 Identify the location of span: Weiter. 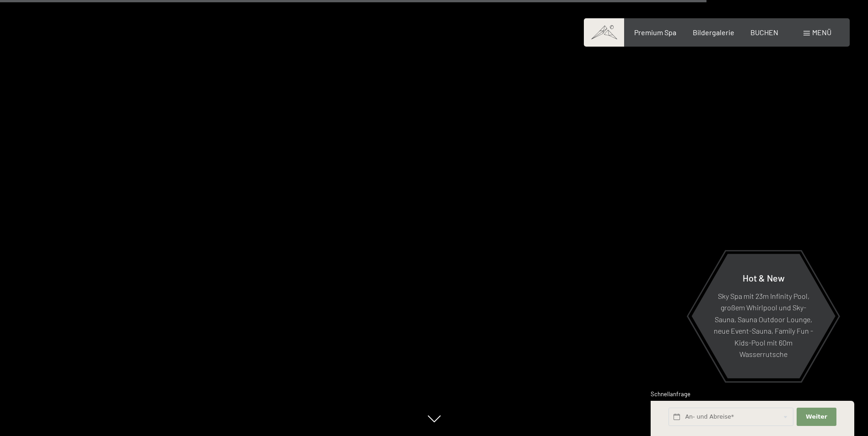
(816, 417).